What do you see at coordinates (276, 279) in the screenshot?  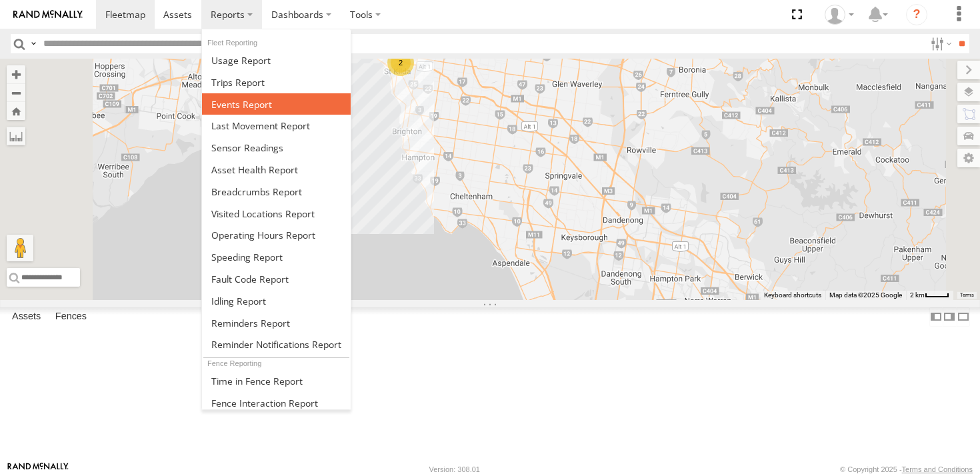 I see `a: Fault Code Report` at bounding box center [276, 279].